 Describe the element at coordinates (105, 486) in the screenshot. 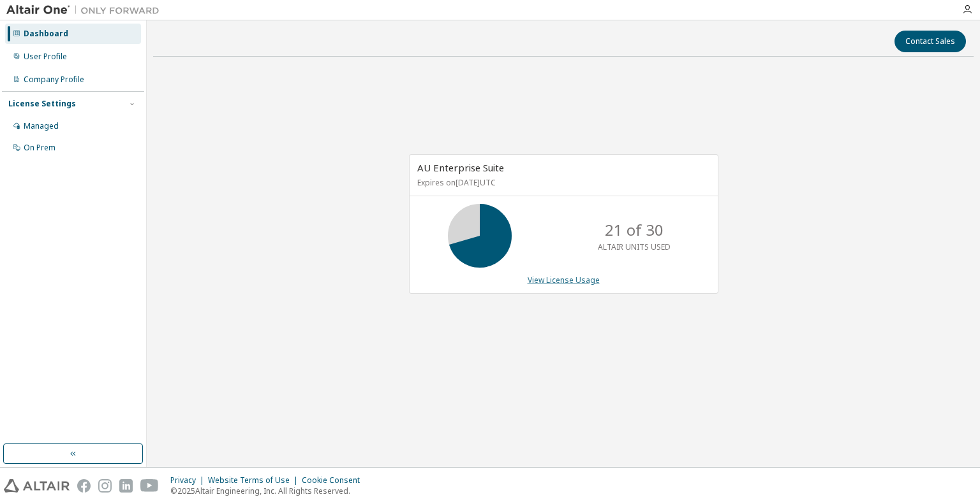

I see `img: instagram.svg` at that location.